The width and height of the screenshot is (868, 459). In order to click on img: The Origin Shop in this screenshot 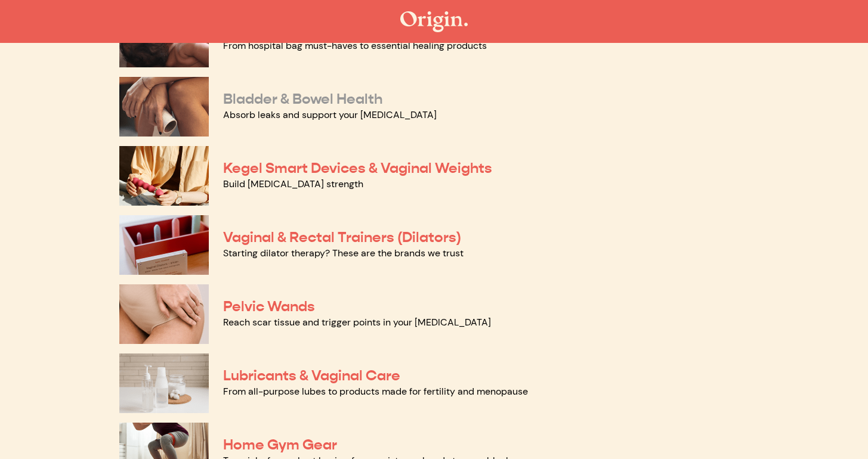, I will do `click(433, 21)`.